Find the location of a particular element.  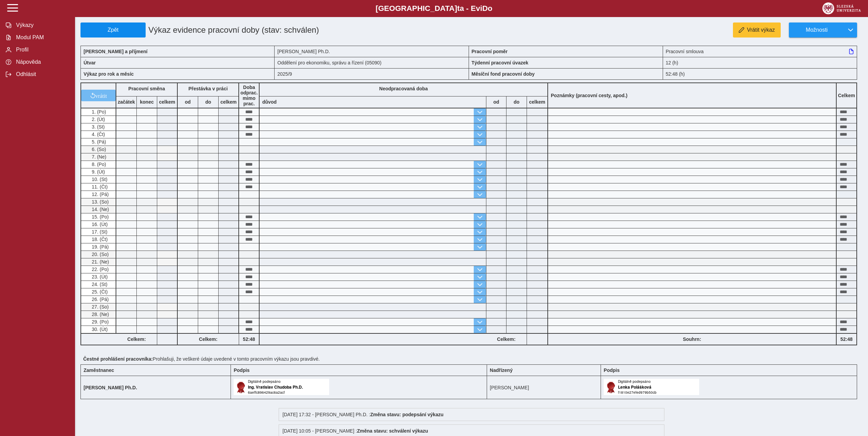

b: Změna stavu: schválení výkazu is located at coordinates (393, 431).